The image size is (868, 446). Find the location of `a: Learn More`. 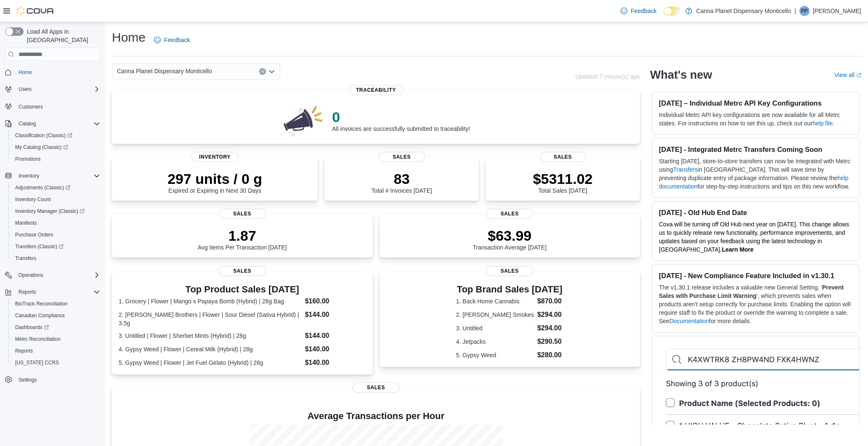

a: Learn More is located at coordinates (738, 249).